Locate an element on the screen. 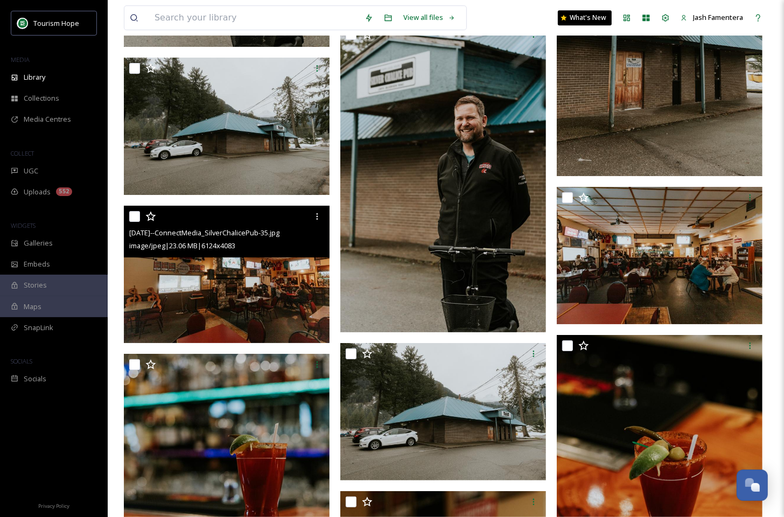 The width and height of the screenshot is (784, 517). span: Galleries is located at coordinates (38, 243).